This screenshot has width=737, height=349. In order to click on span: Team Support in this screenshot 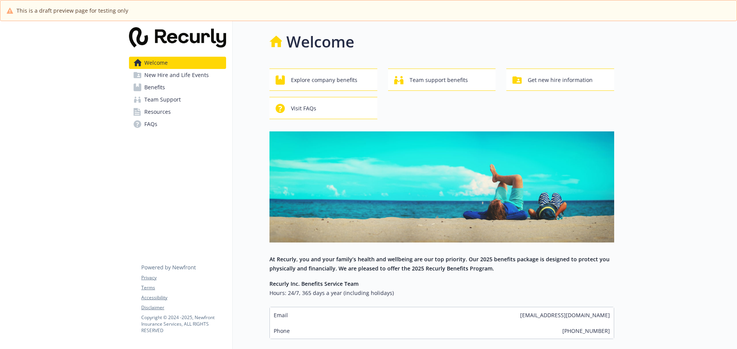, I will do `click(162, 100)`.